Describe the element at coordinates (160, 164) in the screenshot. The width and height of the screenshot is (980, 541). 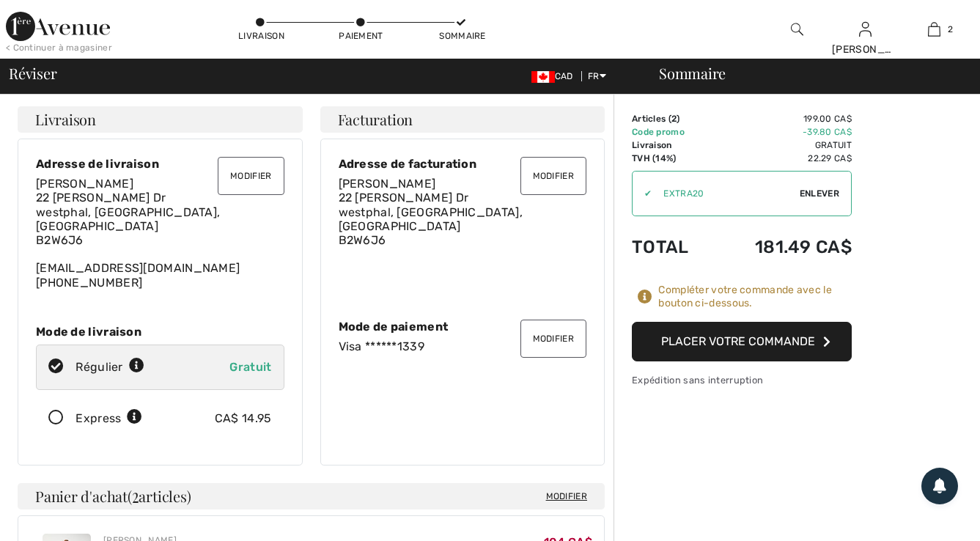
I see `div: Adresse de livraison` at that location.